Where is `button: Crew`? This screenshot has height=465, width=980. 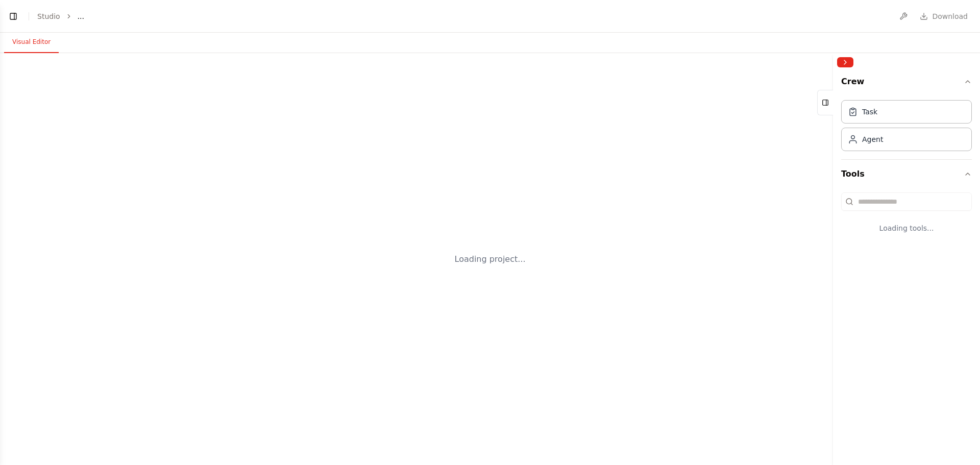
button: Crew is located at coordinates (906, 84).